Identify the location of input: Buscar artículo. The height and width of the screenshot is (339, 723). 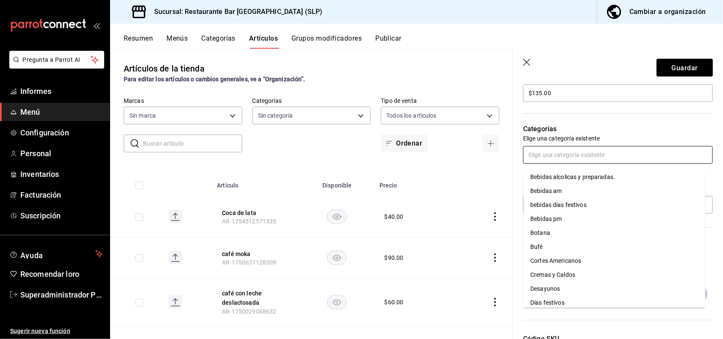
(193, 144).